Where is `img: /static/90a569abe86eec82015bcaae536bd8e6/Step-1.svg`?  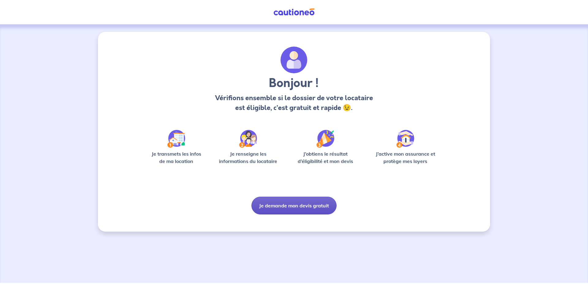 img: /static/90a569abe86eec82015bcaae536bd8e6/Step-1.svg is located at coordinates (176, 139).